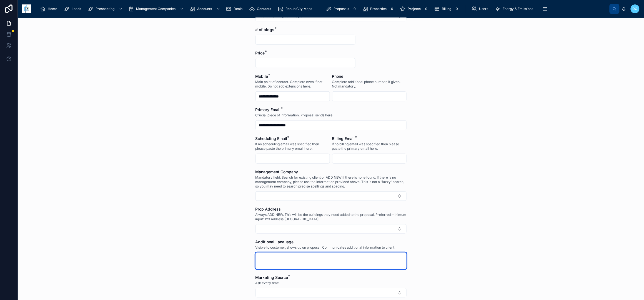 This screenshot has width=644, height=300. What do you see at coordinates (268, 109) in the screenshot?
I see `span: Primary Email` at bounding box center [268, 109].